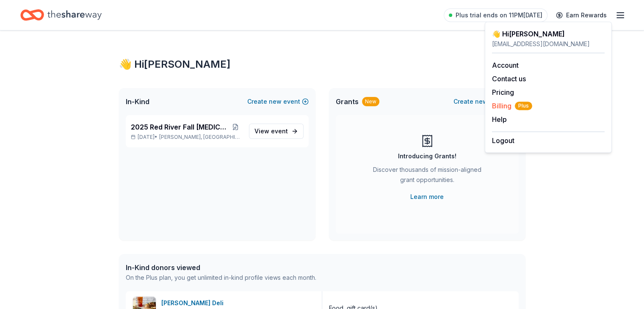  I want to click on a: Earn Rewards, so click(582, 15).